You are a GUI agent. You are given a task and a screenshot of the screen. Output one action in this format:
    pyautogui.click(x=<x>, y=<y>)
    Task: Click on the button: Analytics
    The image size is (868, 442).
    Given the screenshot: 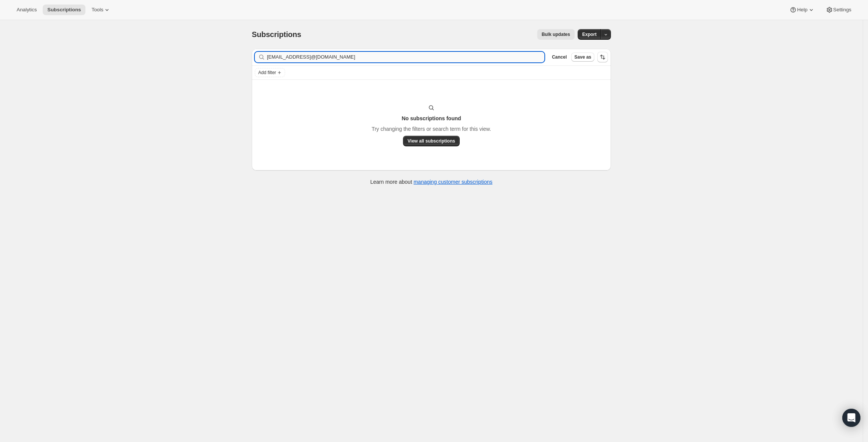 What is the action you would take?
    pyautogui.click(x=27, y=10)
    